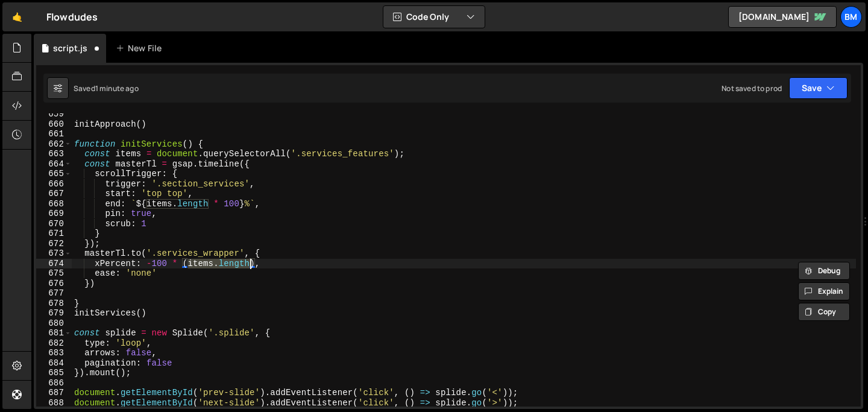  I want to click on div: 678, so click(54, 303).